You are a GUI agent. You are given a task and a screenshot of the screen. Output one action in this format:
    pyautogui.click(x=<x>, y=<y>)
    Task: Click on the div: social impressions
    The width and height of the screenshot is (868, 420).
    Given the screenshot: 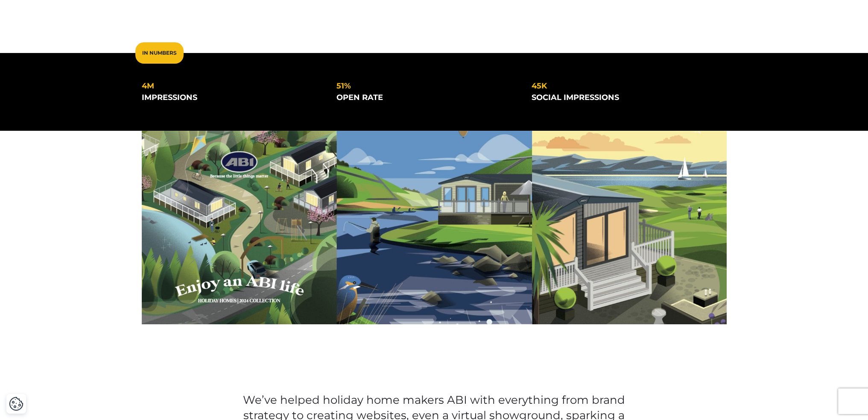 What is the action you would take?
    pyautogui.click(x=623, y=97)
    